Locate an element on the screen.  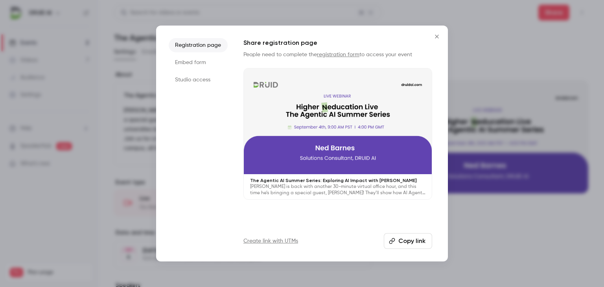
a: Create link with UTMs is located at coordinates (271, 241).